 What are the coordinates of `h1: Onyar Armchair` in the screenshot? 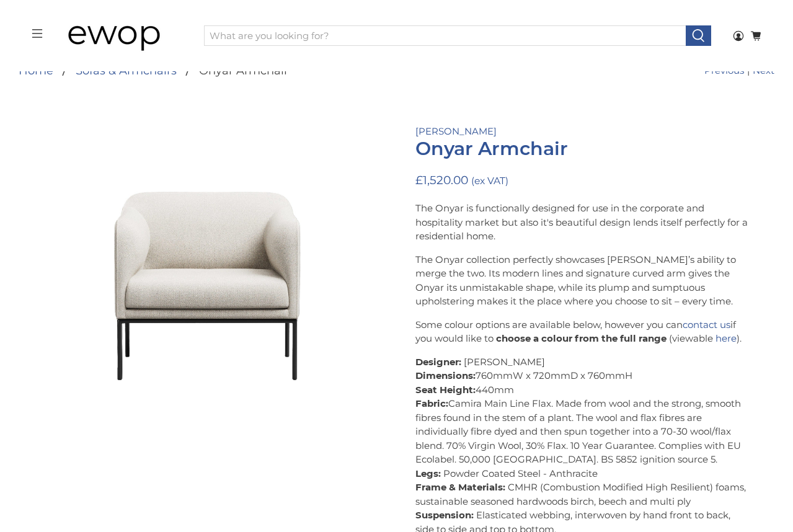 It's located at (583, 148).